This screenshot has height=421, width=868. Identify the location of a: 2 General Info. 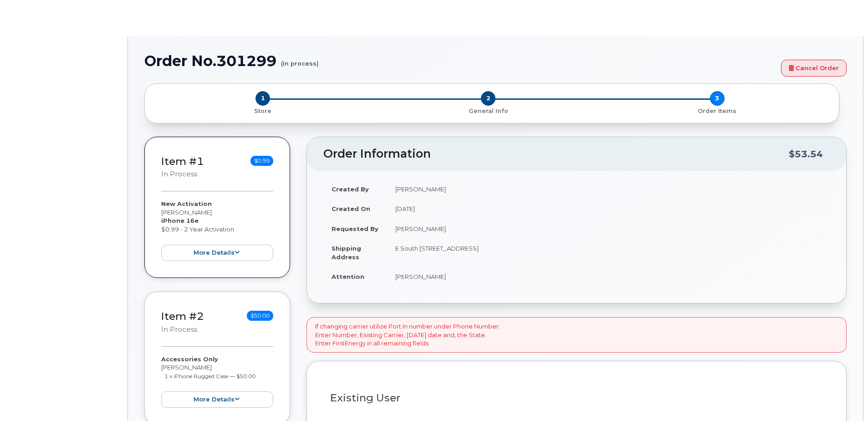
(489, 110).